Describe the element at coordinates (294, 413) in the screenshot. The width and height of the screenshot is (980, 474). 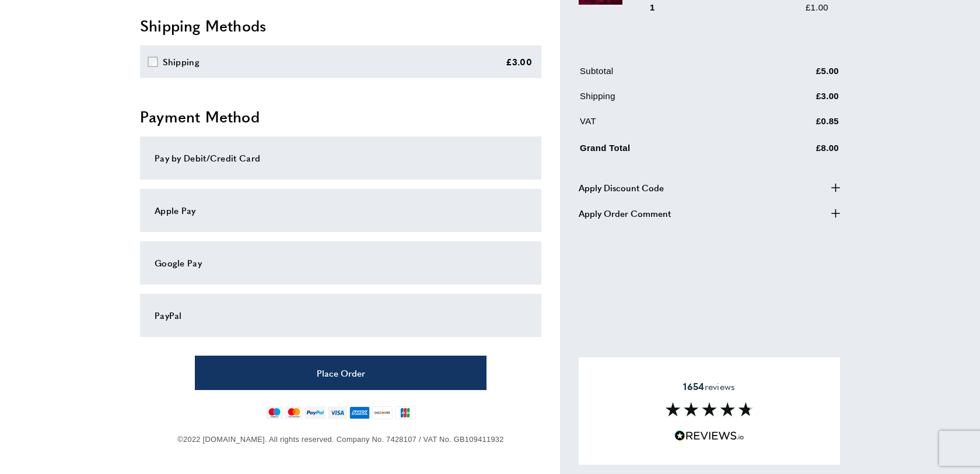
I see `img: mastercard` at that location.